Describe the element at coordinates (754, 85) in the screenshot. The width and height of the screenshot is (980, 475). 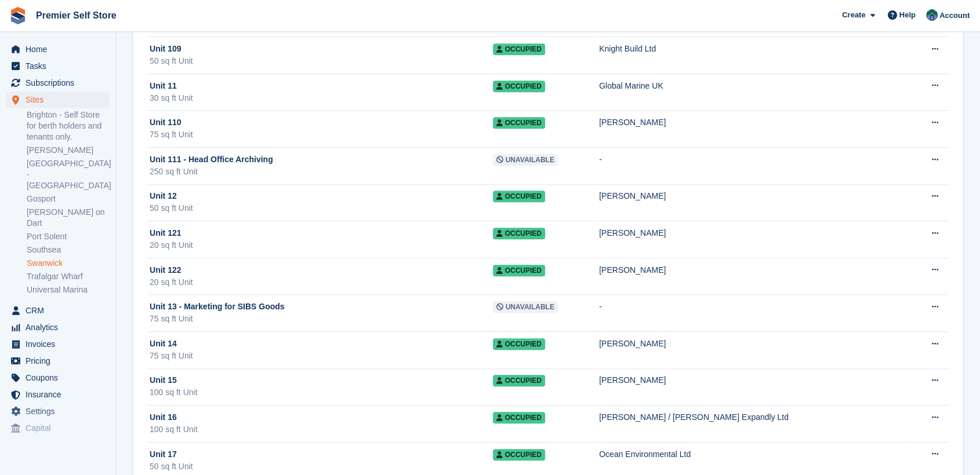
I see `div: Global Marine UK` at that location.